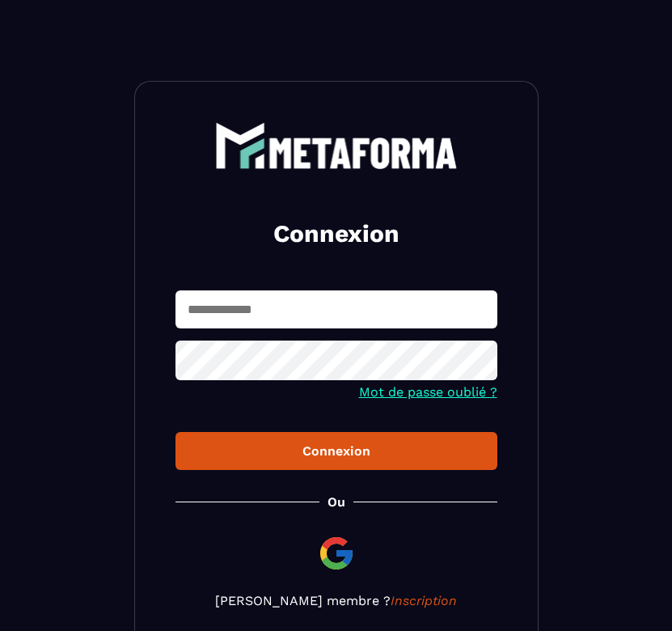 The image size is (672, 631). What do you see at coordinates (336, 450) in the screenshot?
I see `div: Connexion` at bounding box center [336, 450].